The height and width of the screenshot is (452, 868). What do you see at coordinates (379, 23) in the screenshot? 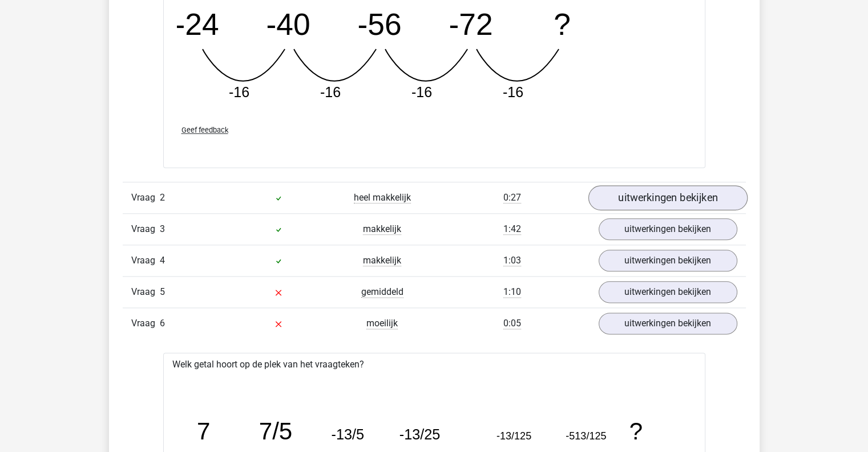
I see `tspan: -56` at bounding box center [379, 23].